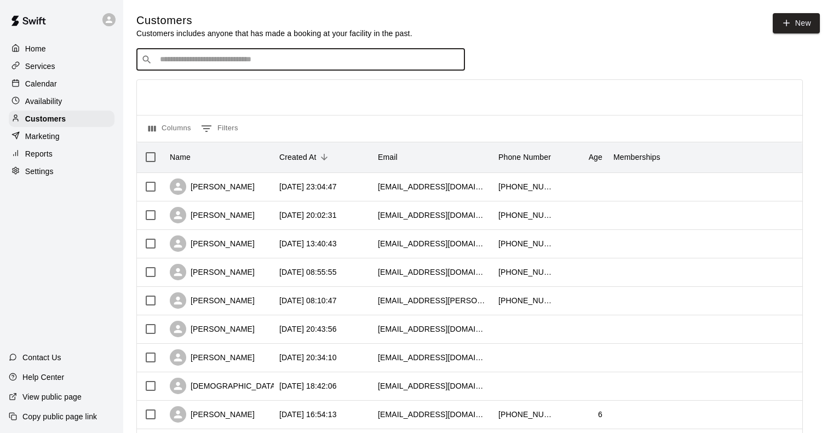  Describe the element at coordinates (36, 49) in the screenshot. I see `p: Home` at that location.